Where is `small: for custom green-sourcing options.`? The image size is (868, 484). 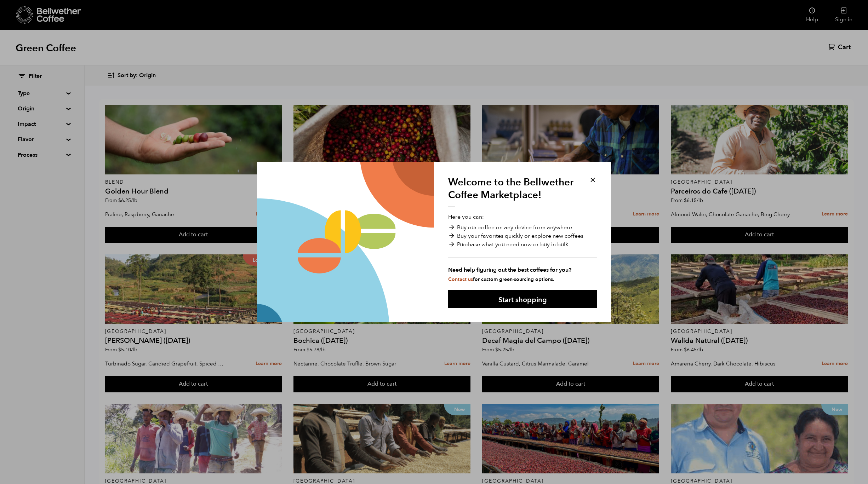
small: for custom green-sourcing options. is located at coordinates (502, 279).